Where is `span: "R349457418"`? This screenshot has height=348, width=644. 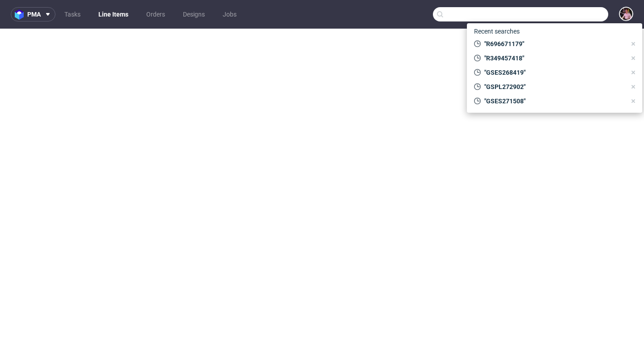
span: "R349457418" is located at coordinates (553, 58).